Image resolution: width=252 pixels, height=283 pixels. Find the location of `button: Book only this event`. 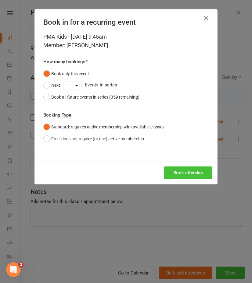

button: Book only this event is located at coordinates (66, 74).